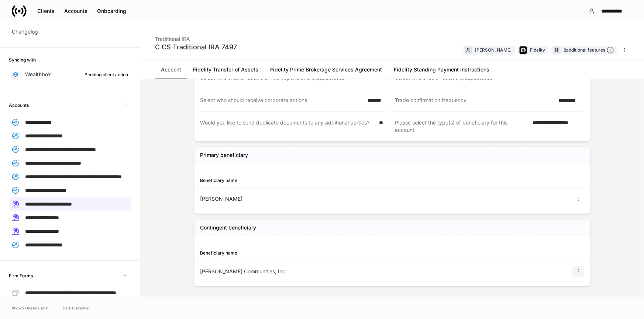 The width and height of the screenshot is (644, 319). I want to click on a: Fidelity Standing Payment Instructions, so click(441, 70).